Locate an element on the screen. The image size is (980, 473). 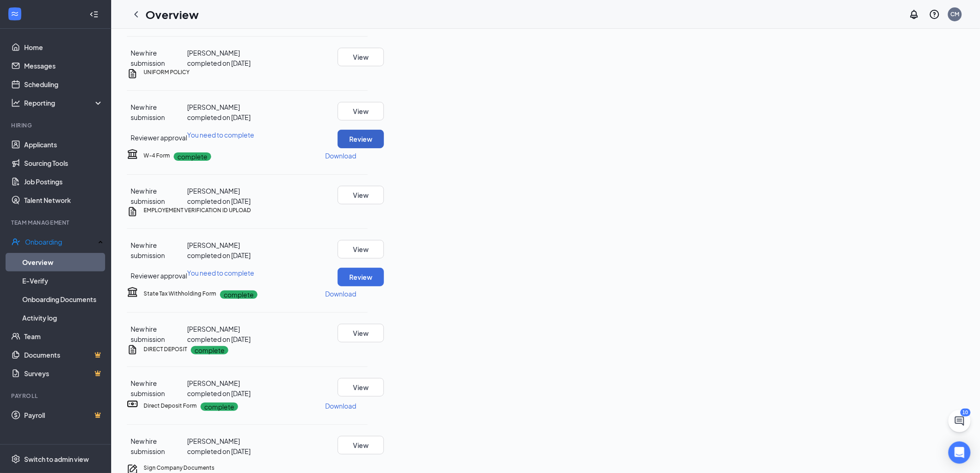
button: ChatActive is located at coordinates (960, 421).